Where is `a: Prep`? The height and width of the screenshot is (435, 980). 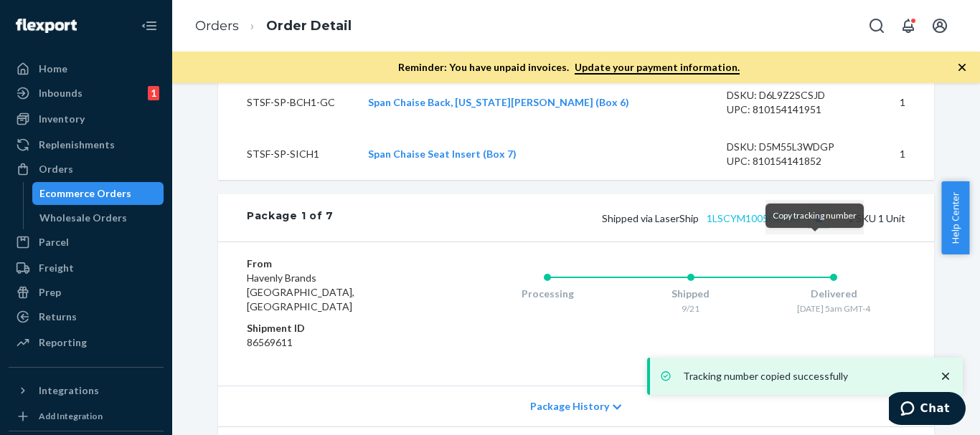
a: Prep is located at coordinates (86, 292).